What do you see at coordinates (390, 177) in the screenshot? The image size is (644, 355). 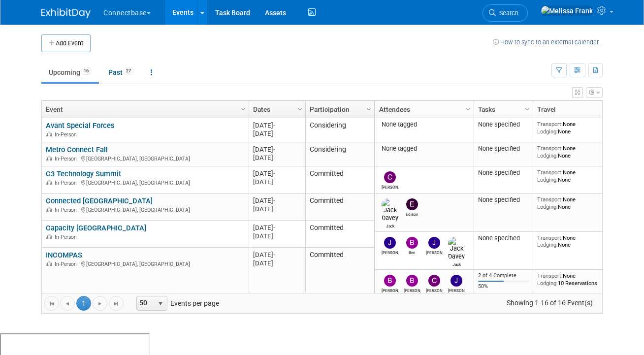 I see `img: Carmine Caporelli` at bounding box center [390, 177].